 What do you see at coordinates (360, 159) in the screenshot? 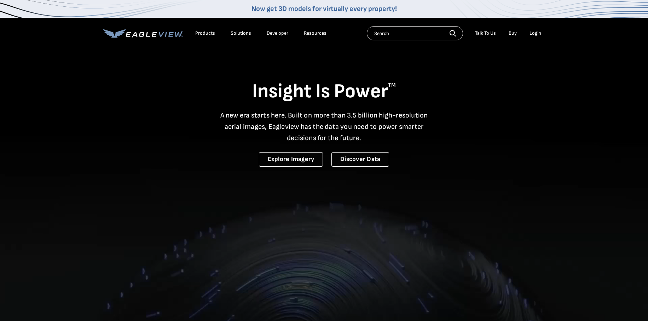
I see `a: Discover Data` at bounding box center [360, 159].